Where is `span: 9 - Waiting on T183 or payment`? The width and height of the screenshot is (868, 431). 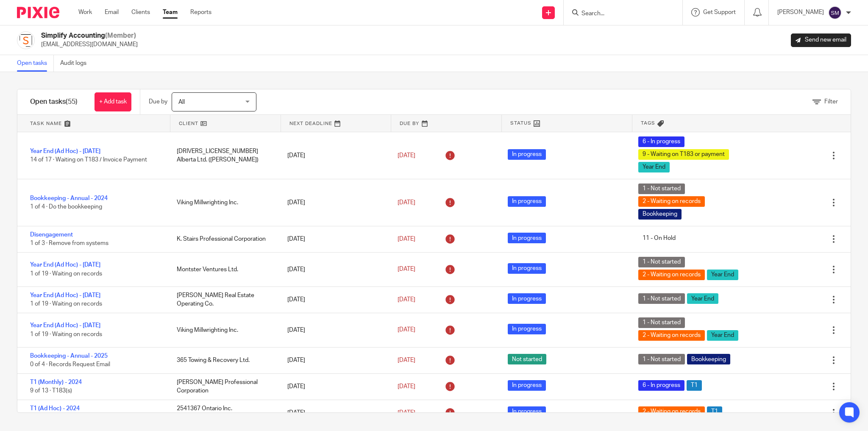
span: 9 - Waiting on T183 or payment is located at coordinates (683, 155).